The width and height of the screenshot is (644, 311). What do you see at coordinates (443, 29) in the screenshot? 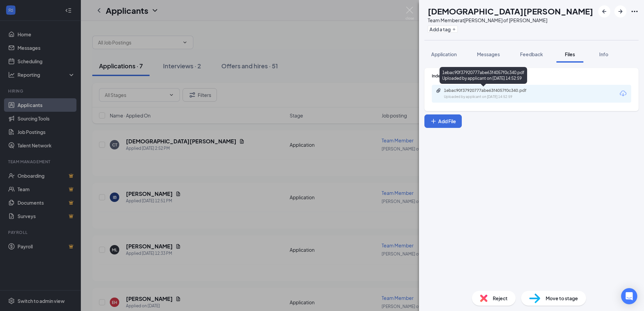
I see `button: PlusAdd a tag` at bounding box center [443, 29].